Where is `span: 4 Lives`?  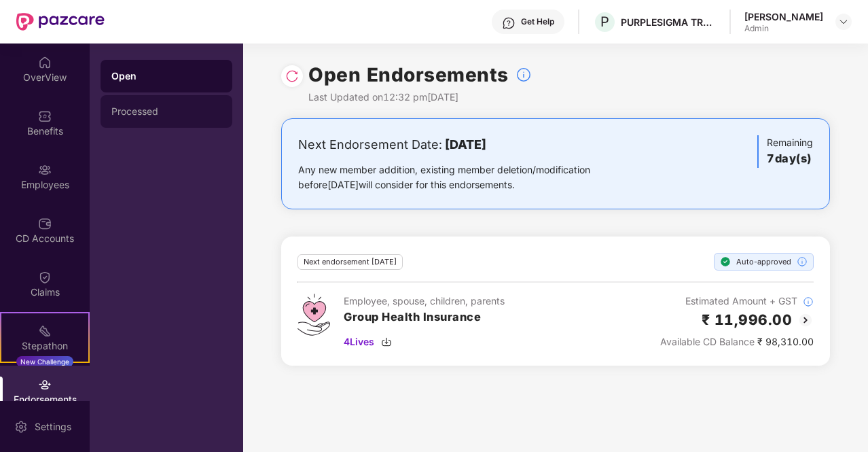 span: 4 Lives is located at coordinates (359, 342).